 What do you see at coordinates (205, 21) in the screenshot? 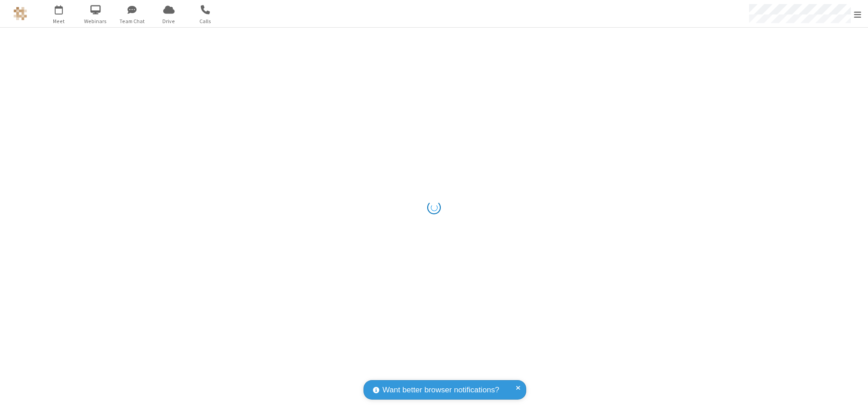
I see `span: Calls` at bounding box center [205, 21].